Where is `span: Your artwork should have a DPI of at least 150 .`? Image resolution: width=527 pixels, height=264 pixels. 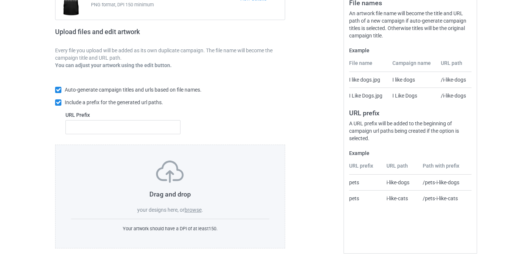
span: Your artwork should have a DPI of at least 150 . is located at coordinates (170, 228).